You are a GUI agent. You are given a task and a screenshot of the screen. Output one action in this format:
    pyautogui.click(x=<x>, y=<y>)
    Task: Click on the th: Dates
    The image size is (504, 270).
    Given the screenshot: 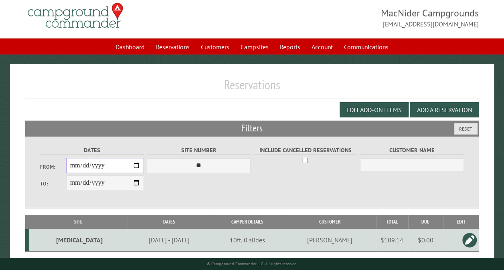 What is the action you would take?
    pyautogui.click(x=169, y=222)
    